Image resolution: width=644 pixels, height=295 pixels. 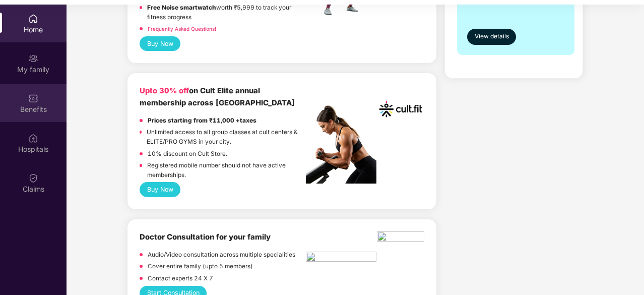 What do you see at coordinates (226, 12) in the screenshot?
I see `p: worth ₹5,999 to track your fitness progress` at bounding box center [226, 12].